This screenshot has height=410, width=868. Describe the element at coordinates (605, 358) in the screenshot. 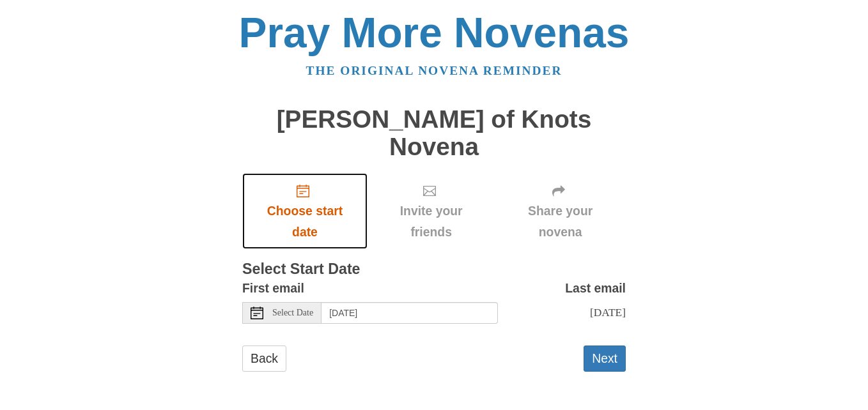

I see `button: Next` at that location.